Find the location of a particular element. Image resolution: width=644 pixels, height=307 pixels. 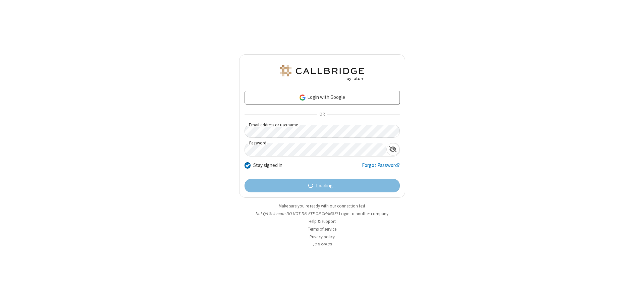

a: Privacy policy is located at coordinates (322, 237).